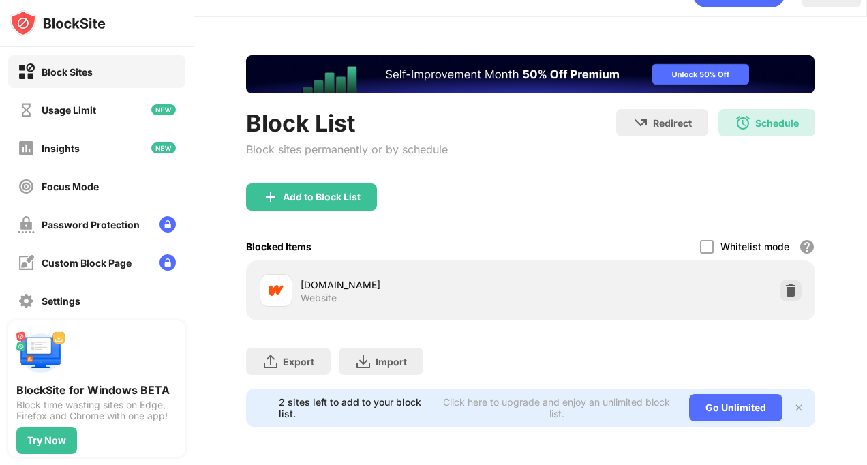 The height and width of the screenshot is (465, 867). Describe the element at coordinates (347, 123) in the screenshot. I see `div: Block List` at that location.